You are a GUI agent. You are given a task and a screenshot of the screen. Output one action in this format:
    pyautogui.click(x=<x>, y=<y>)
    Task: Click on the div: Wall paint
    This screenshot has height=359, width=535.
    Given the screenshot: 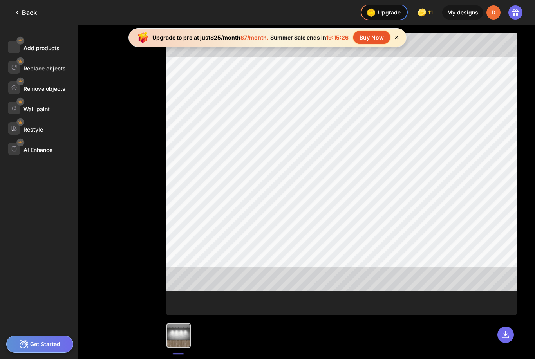 What is the action you would take?
    pyautogui.click(x=36, y=109)
    